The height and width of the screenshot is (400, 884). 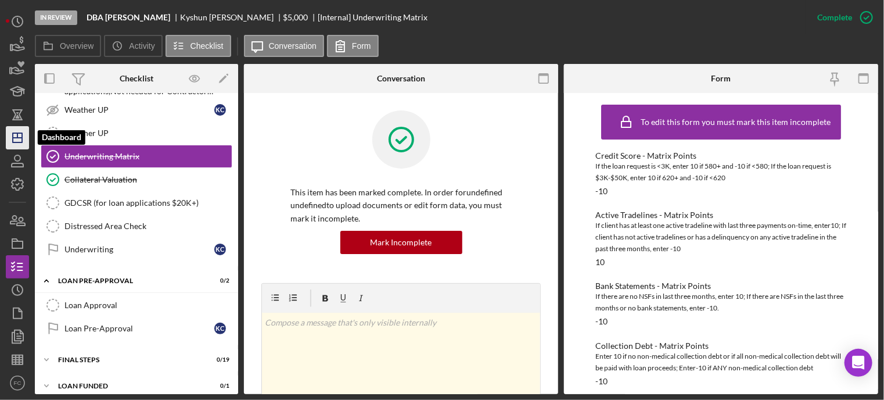 What do you see at coordinates (207, 46) in the screenshot?
I see `label: Checklist` at bounding box center [207, 46].